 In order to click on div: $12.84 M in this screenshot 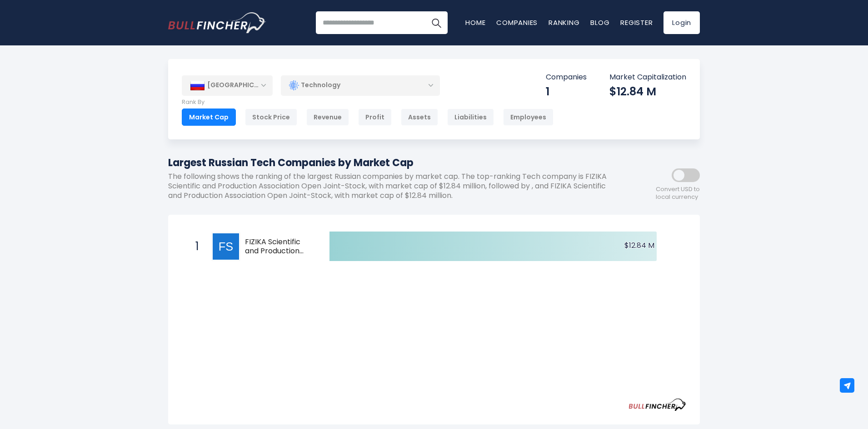, I will do `click(648, 91)`.